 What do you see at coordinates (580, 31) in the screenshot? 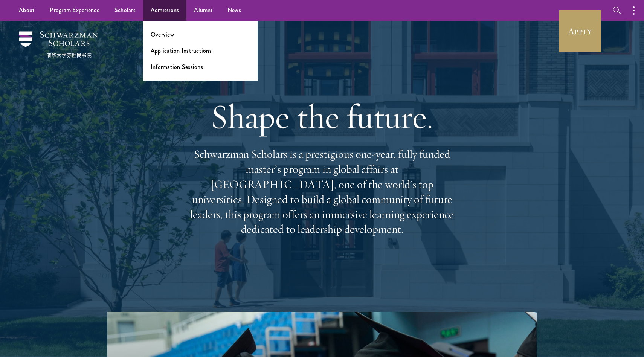
I see `a: Apply` at bounding box center [580, 31].